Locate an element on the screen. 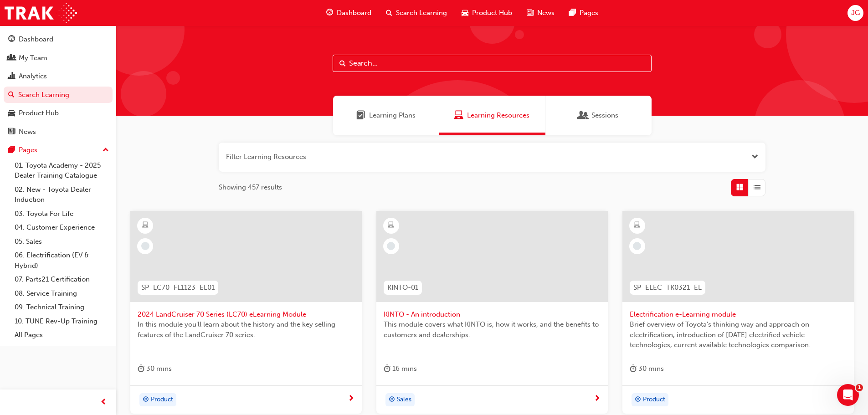 The width and height of the screenshot is (868, 415). span: Pages is located at coordinates (589, 12).